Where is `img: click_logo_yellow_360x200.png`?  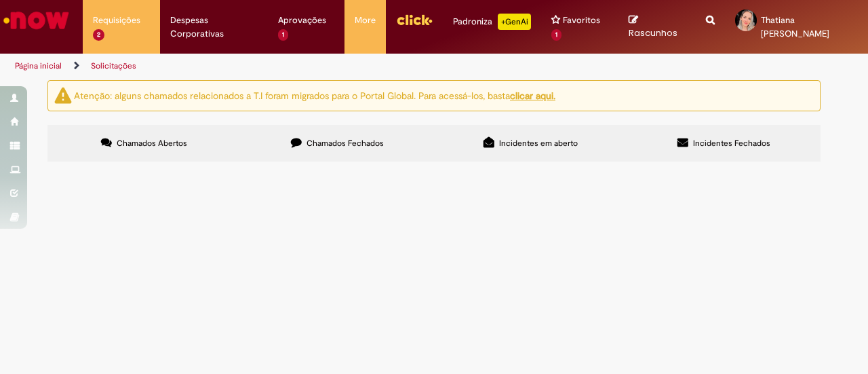 img: click_logo_yellow_360x200.png is located at coordinates (414, 20).